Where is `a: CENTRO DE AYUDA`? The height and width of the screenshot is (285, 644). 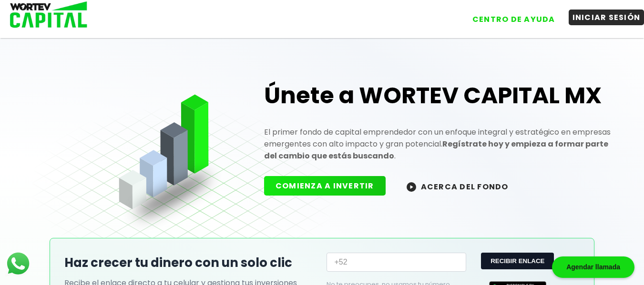
a: CENTRO DE AYUDA is located at coordinates (509, 16).